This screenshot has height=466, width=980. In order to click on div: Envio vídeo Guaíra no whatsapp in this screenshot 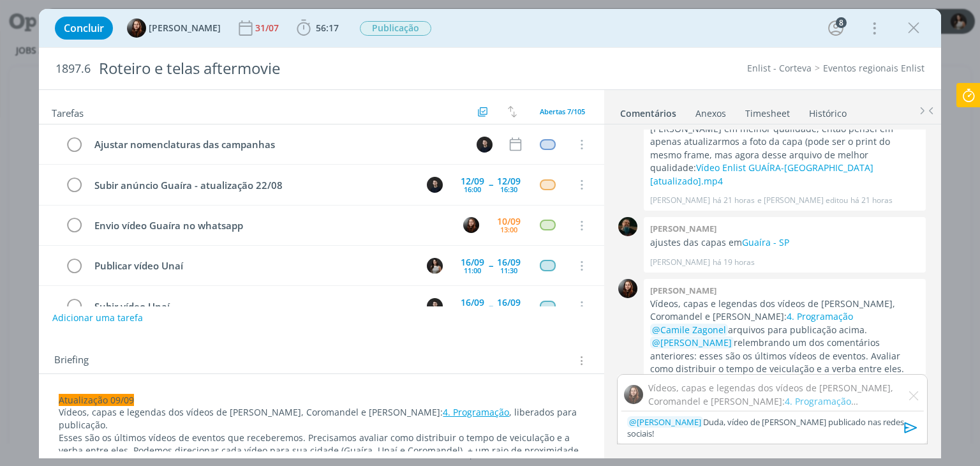, I will do `click(270, 226)`.